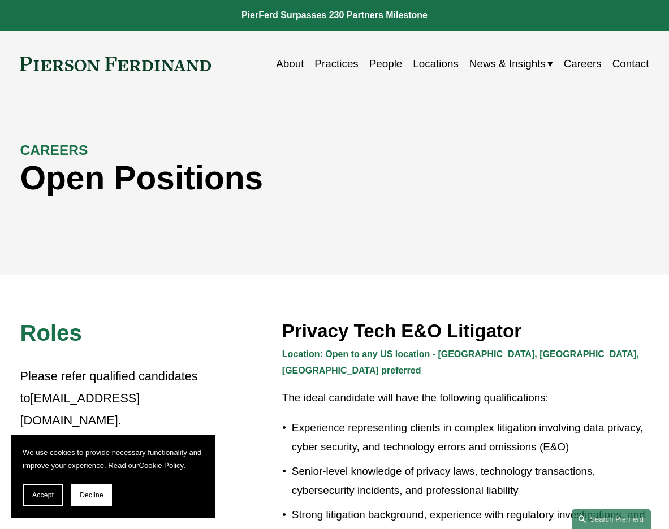 The image size is (669, 529). I want to click on a: Search this site, so click(611, 519).